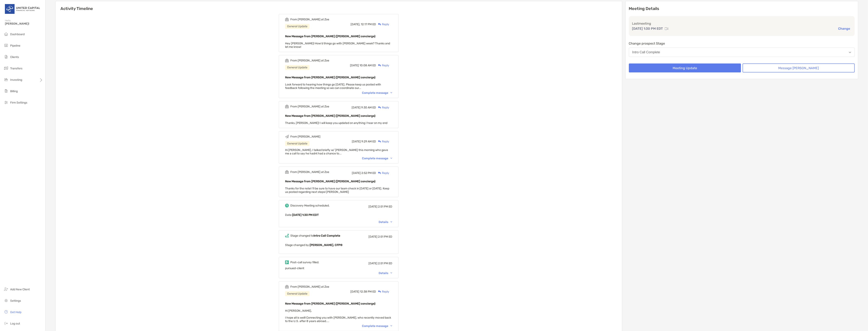  Describe the element at coordinates (6, 34) in the screenshot. I see `img: dashboard icon` at that location.